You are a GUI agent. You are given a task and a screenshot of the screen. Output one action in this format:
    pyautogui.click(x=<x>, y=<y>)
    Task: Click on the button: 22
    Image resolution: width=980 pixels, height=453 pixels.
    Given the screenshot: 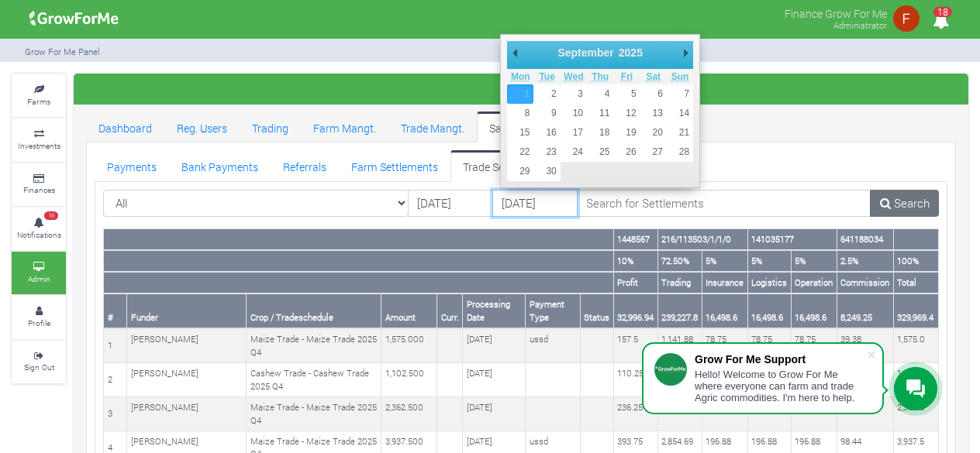 What is the action you would take?
    pyautogui.click(x=521, y=152)
    